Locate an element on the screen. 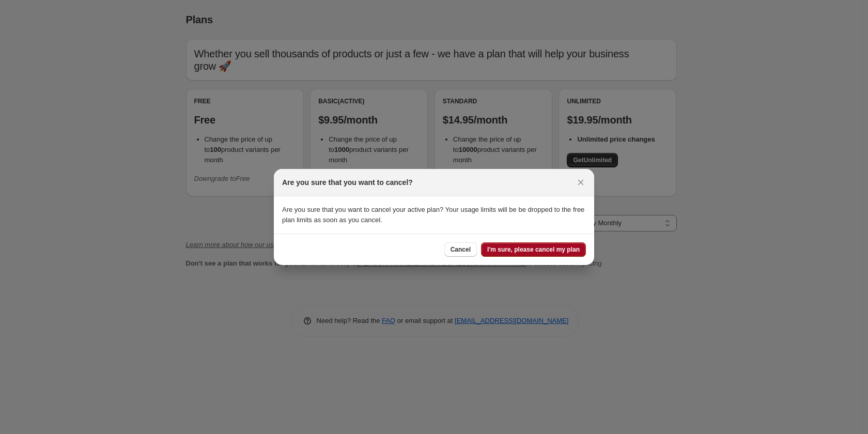 This screenshot has height=434, width=868. h2: Are you sure that you want to cancel? is located at coordinates (347, 183).